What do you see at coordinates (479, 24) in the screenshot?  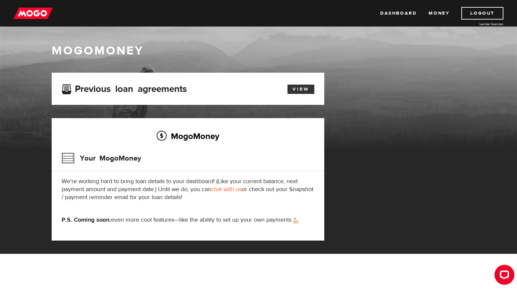 I see `a: Lender licences` at bounding box center [479, 24].